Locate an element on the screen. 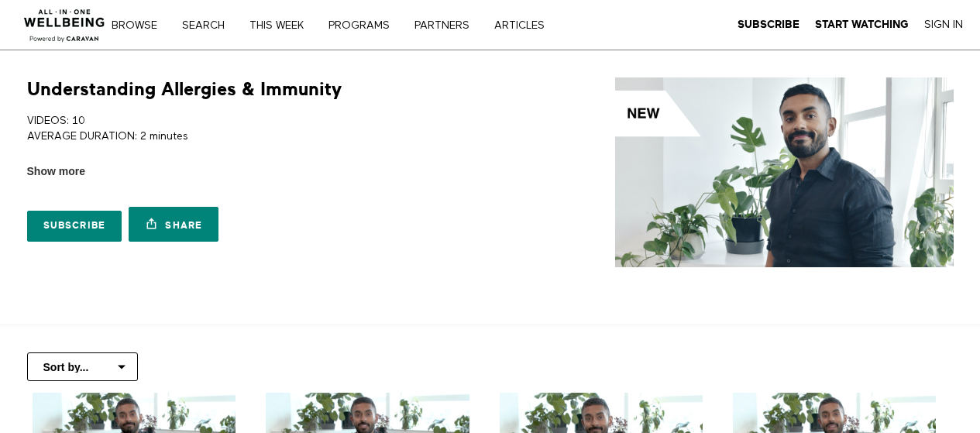  a: Start Watching is located at coordinates (861, 25).